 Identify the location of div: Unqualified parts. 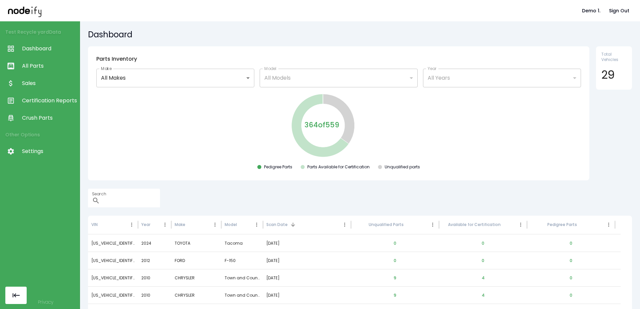
(402, 167).